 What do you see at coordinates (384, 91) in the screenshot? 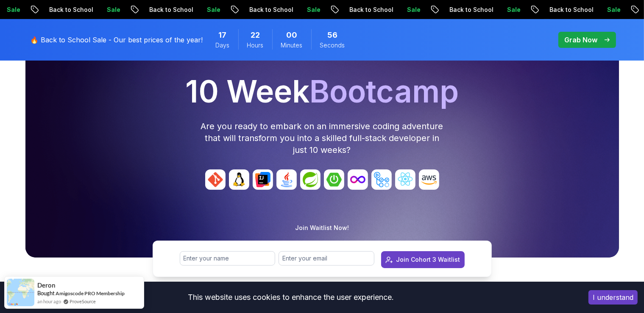
I see `span: Bootcamp` at bounding box center [384, 91].